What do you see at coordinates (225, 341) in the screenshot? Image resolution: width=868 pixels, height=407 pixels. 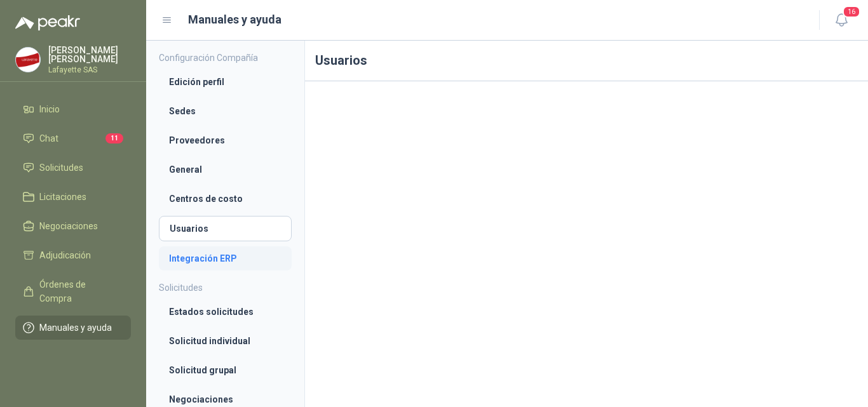 I see `a: Solicitud individual` at bounding box center [225, 341].